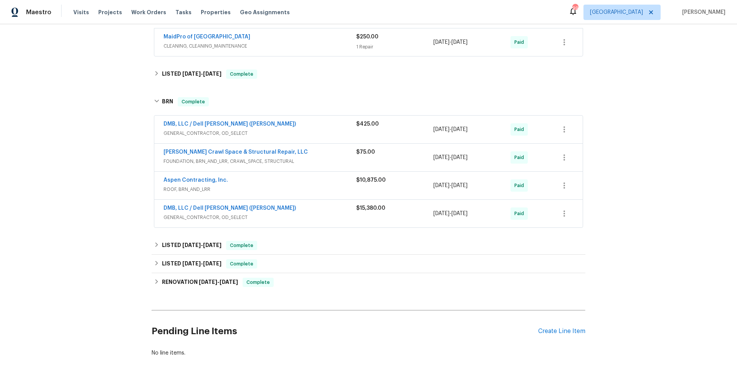 This screenshot has width=737, height=368. What do you see at coordinates (365, 152) in the screenshot?
I see `span: $75.00` at bounding box center [365, 152].